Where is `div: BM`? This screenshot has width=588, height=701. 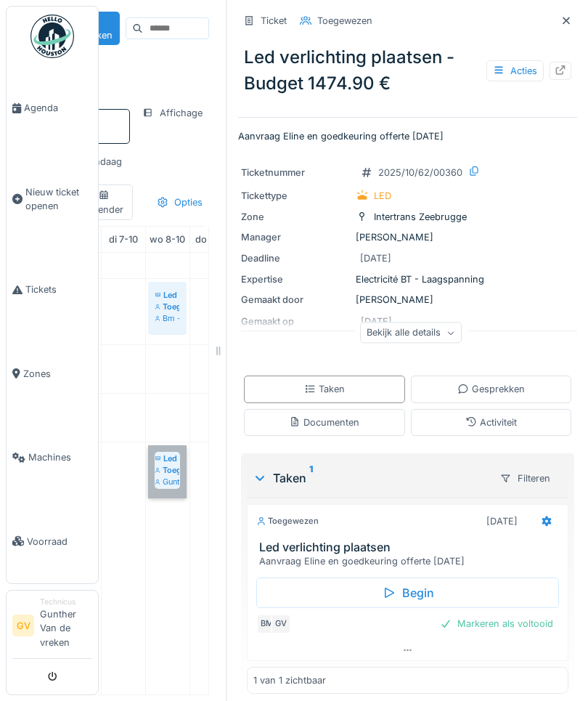 div: BM is located at coordinates (266, 624).